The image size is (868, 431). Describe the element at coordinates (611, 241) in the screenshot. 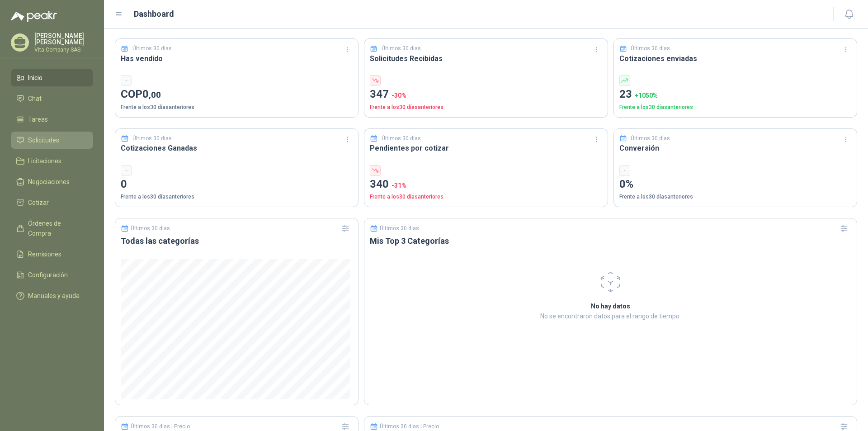

I see `h3: Mis Top 3 Categorías` at that location.